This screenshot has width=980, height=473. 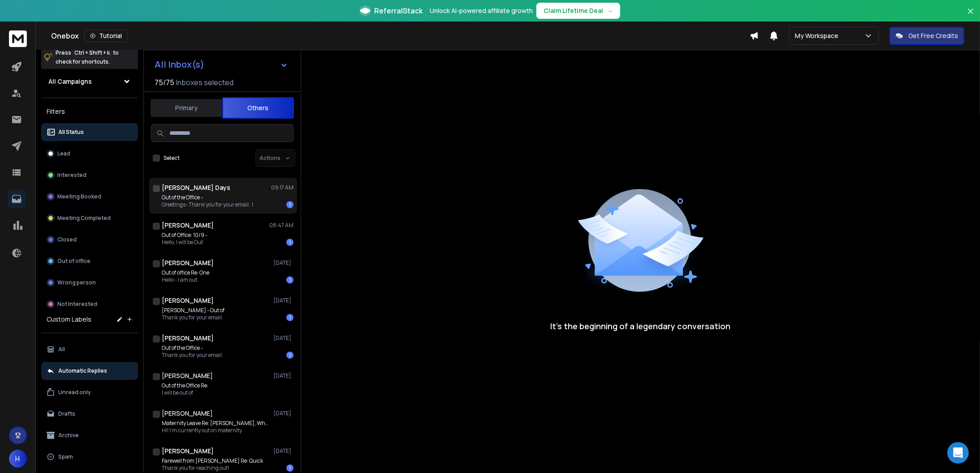 What do you see at coordinates (927, 36) in the screenshot?
I see `button: Get Free Credits` at bounding box center [927, 36].